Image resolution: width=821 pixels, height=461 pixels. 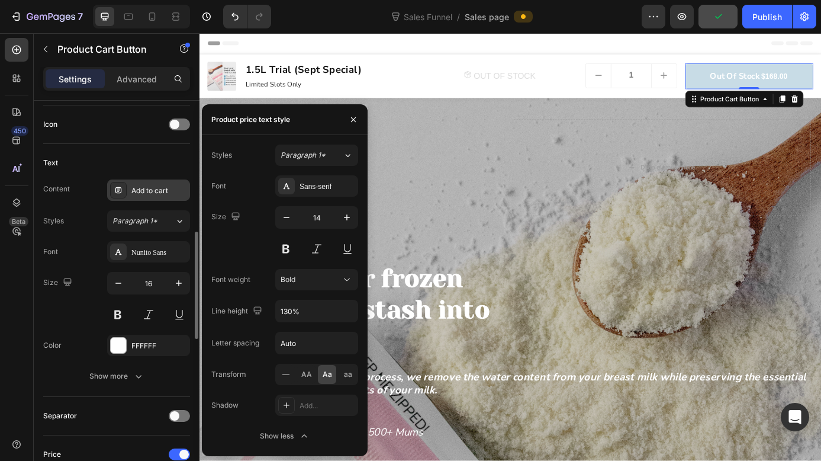 What do you see at coordinates (307, 374) in the screenshot?
I see `span: AA` at bounding box center [307, 374].